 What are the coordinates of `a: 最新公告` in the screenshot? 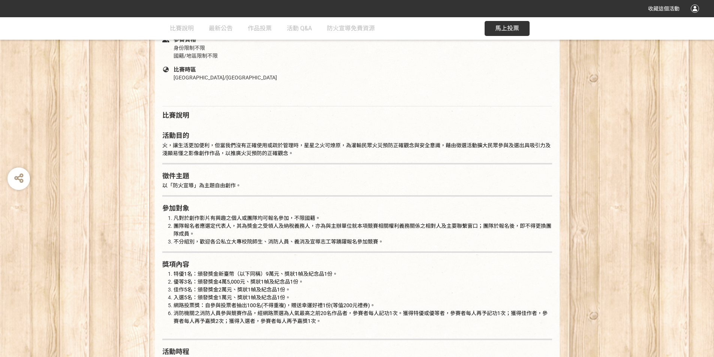 It's located at (221, 28).